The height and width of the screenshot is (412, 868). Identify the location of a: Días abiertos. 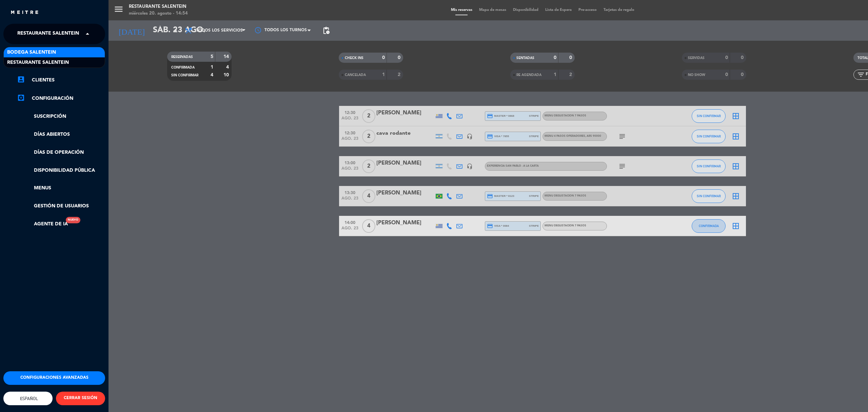
(61, 134).